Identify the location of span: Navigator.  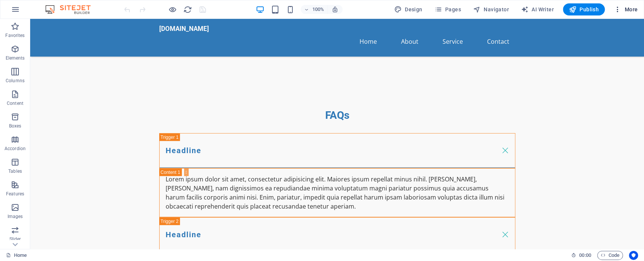
(491, 10).